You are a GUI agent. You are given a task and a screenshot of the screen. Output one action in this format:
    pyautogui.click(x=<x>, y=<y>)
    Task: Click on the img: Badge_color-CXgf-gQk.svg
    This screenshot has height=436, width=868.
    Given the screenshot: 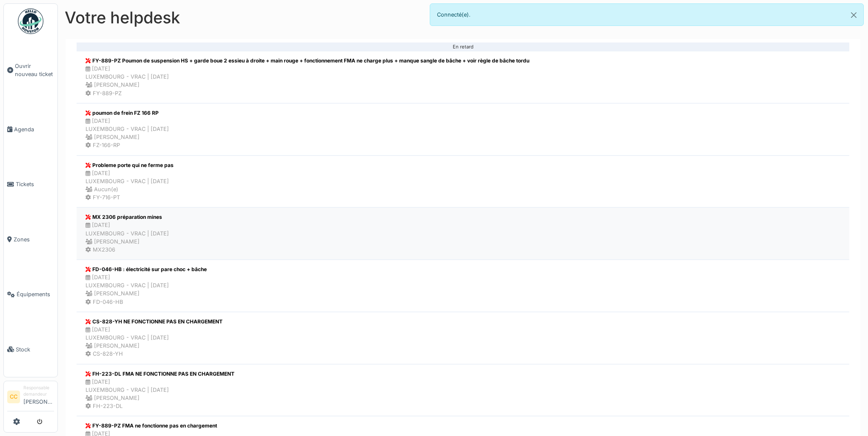 What is the action you would take?
    pyautogui.click(x=31, y=21)
    